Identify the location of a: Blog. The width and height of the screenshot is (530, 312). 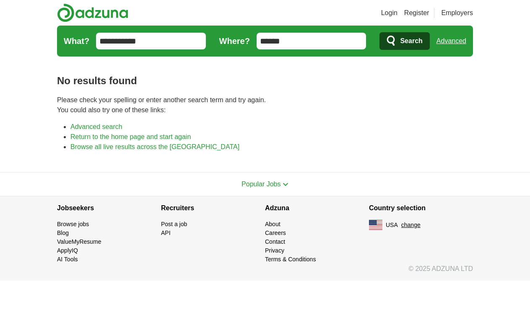
(63, 233).